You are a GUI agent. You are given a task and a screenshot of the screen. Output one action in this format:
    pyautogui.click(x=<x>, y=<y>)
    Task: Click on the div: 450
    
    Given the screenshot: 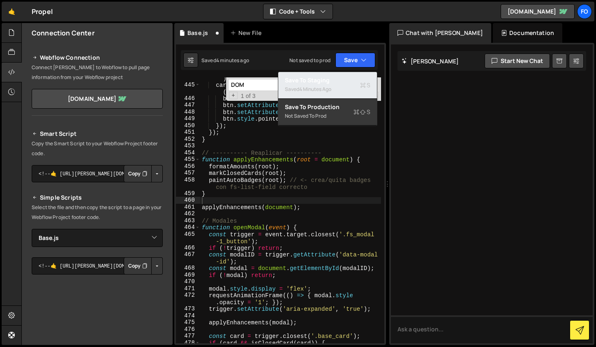 What is the action you would take?
    pyautogui.click(x=188, y=125)
    